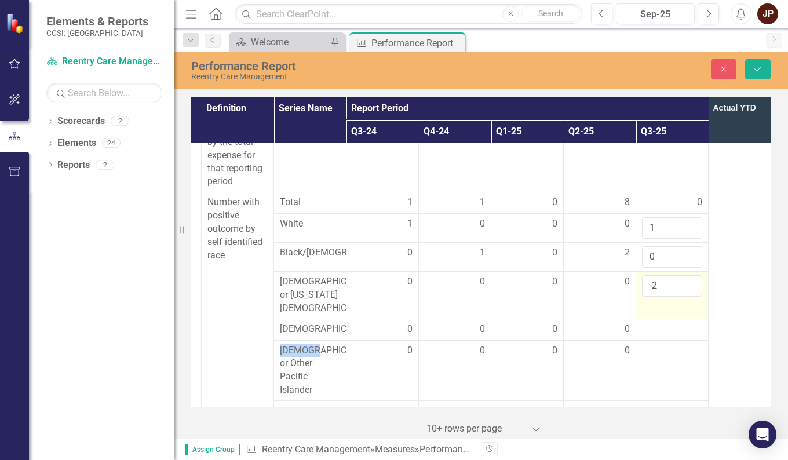 Image resolution: width=788 pixels, height=460 pixels. I want to click on a: Elements, so click(77, 143).